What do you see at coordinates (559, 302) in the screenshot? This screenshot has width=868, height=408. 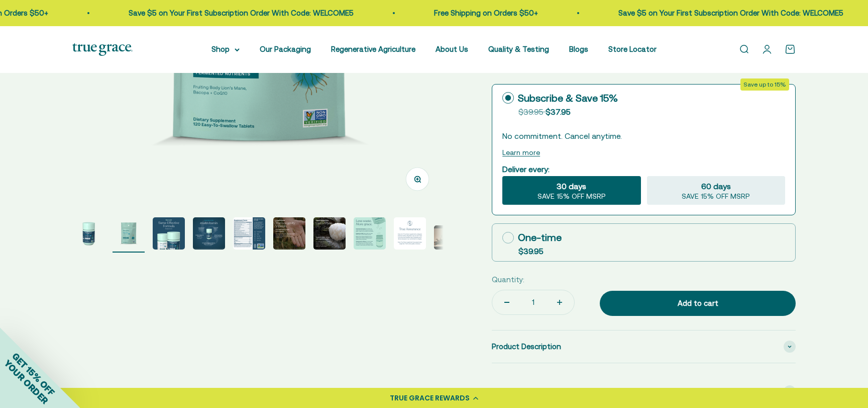 I see `button: Increase quantity` at bounding box center [559, 302].